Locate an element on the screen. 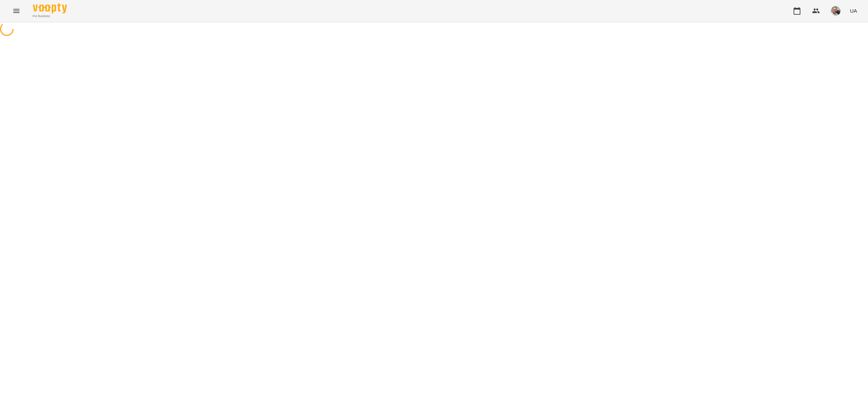  span: For Business is located at coordinates (50, 16).